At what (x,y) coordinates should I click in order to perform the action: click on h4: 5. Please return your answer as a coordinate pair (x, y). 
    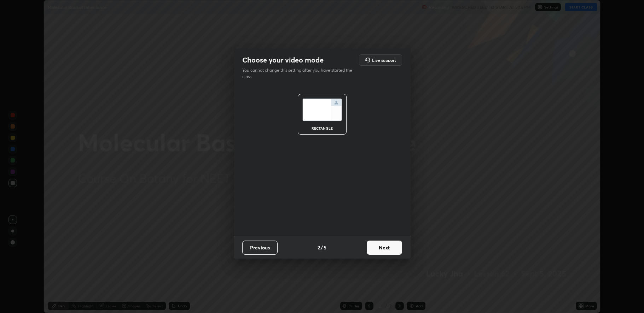
    Looking at the image, I should click on (325, 248).